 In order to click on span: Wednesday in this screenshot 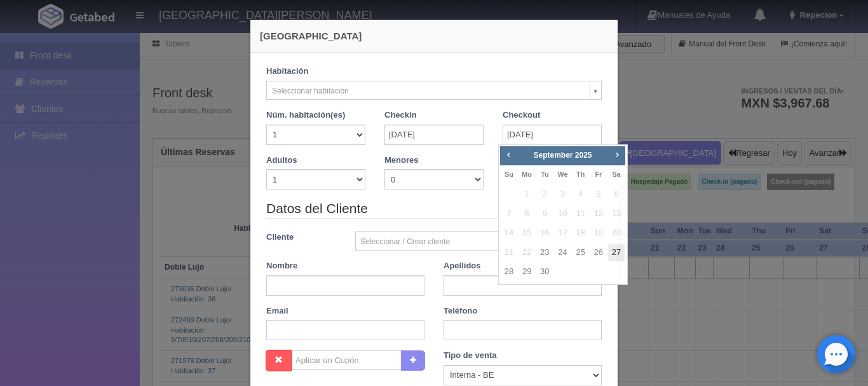, I will do `click(562, 174)`.